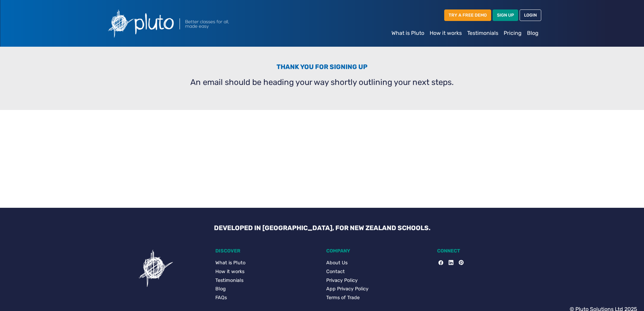 This screenshot has width=644, height=311. Describe the element at coordinates (505, 15) in the screenshot. I see `a: SIGN UP` at that location.